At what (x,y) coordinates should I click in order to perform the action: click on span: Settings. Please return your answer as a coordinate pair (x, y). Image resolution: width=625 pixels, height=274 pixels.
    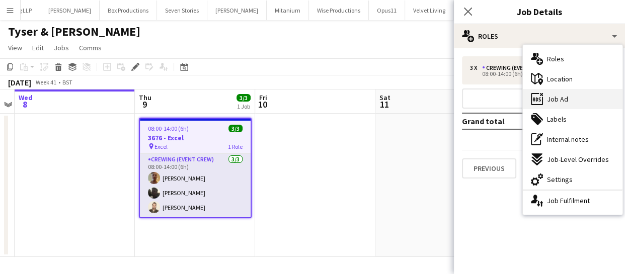
    Looking at the image, I should click on (560, 180).